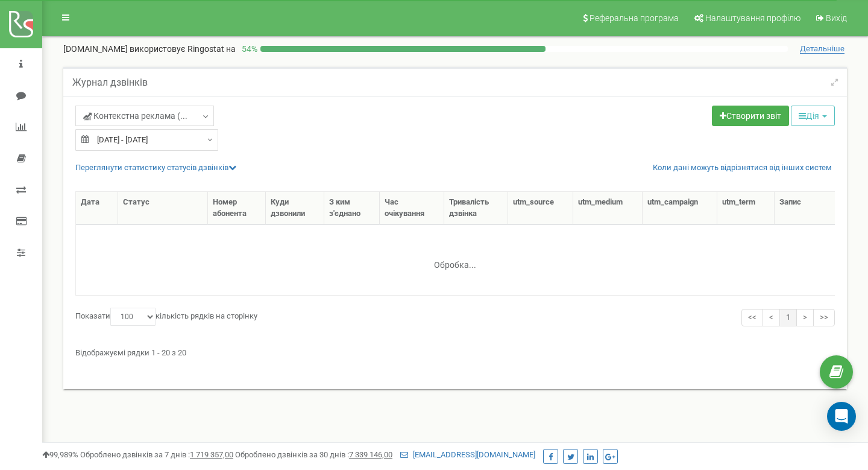 This screenshot has height=470, width=868. What do you see at coordinates (680, 208) in the screenshot?
I see `th: utm_cаmpaign` at bounding box center [680, 208].